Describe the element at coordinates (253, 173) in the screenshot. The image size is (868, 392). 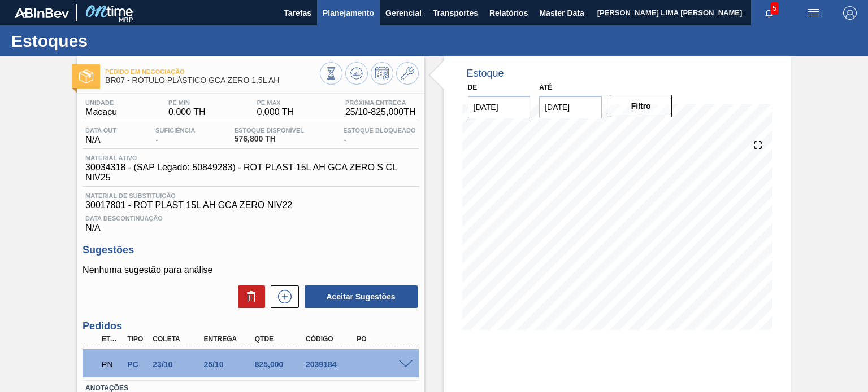
I see `span: 30034318 - (SAP Legado: 50849283) - ROT PLAST 15L AH GCA ZERO S CL NIV25` at that location.